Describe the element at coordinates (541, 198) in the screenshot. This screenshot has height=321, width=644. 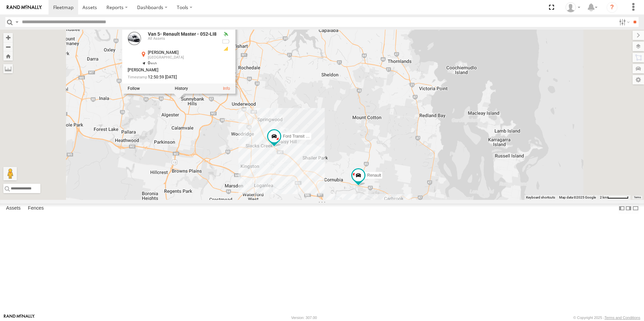
I see `button: Keyboard shortcuts` at that location.